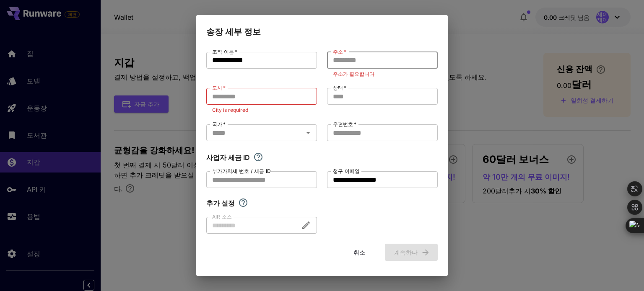  I want to click on font: 사업자 세금 ID, so click(228, 157).